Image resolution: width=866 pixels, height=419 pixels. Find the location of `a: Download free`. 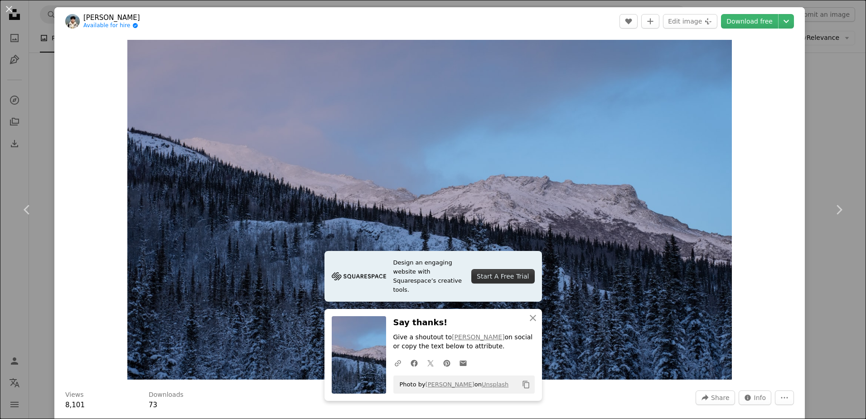

a: Download free is located at coordinates (750, 21).